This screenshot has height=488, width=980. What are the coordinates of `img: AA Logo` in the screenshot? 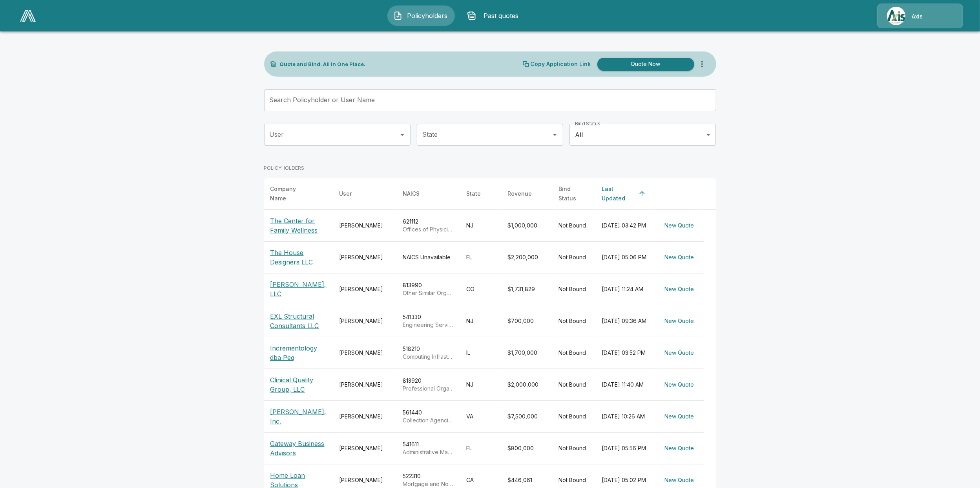 It's located at (28, 16).